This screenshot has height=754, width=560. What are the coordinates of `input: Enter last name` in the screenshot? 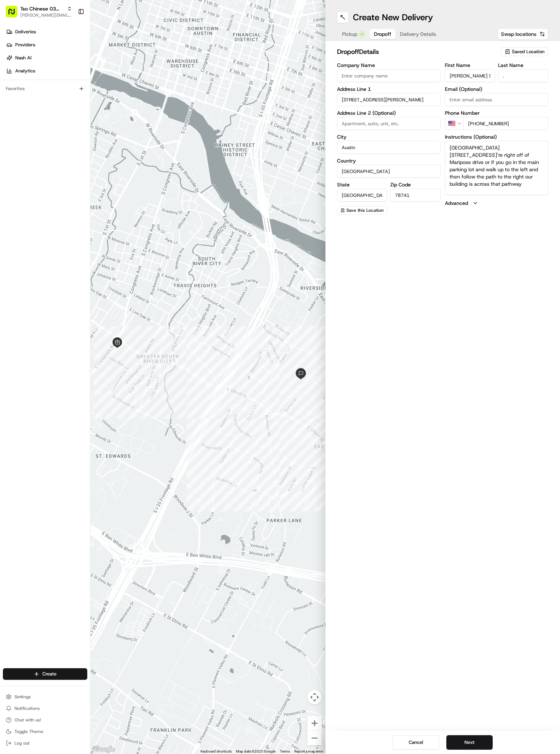 It's located at (523, 75).